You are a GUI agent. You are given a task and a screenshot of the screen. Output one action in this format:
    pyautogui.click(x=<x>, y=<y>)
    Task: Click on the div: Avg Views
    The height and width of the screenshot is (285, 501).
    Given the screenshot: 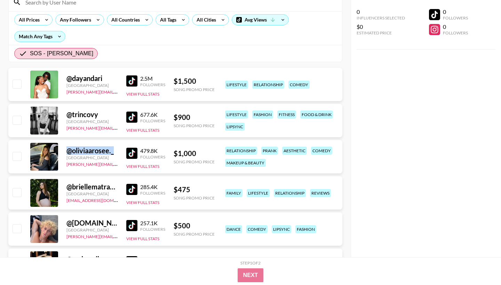 What is the action you would take?
    pyautogui.click(x=260, y=20)
    